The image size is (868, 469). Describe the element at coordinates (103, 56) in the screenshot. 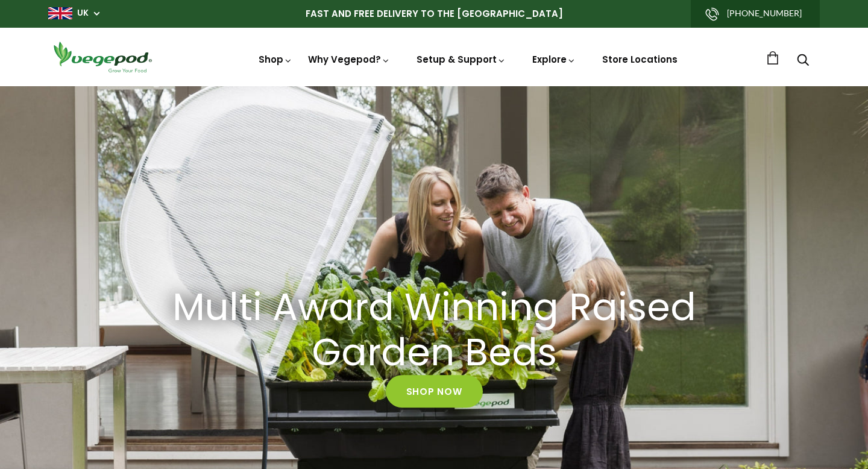

I see `img: Vegepod` at that location.